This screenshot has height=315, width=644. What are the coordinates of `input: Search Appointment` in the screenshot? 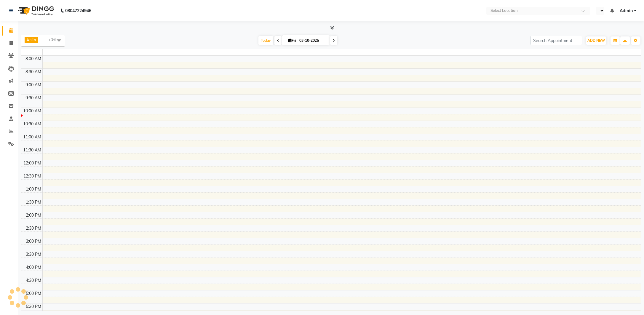 It's located at (556, 40).